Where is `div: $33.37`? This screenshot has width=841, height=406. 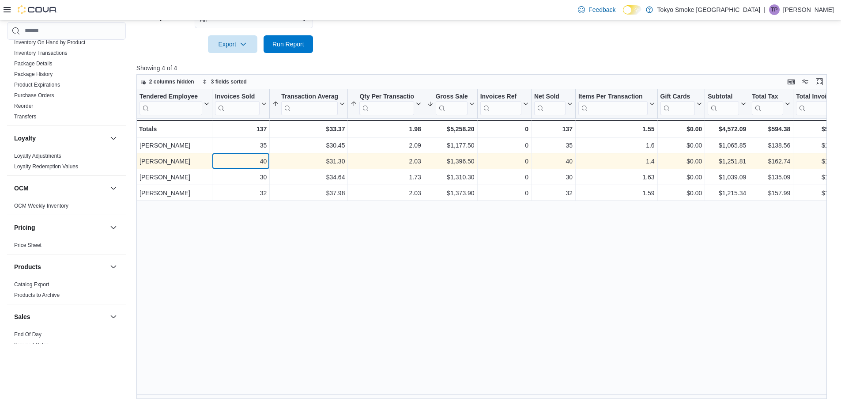
div: $33.37 is located at coordinates (309, 129).